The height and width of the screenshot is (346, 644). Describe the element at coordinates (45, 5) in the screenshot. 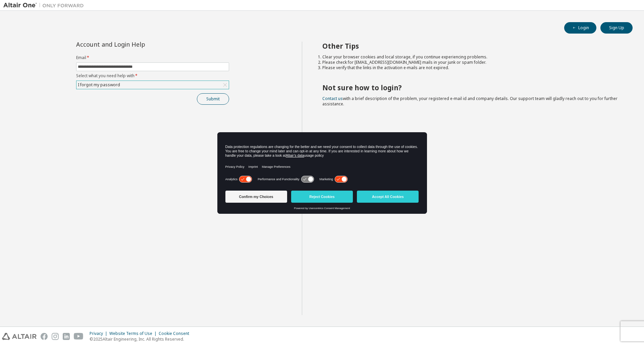

I see `img: Altair One` at that location.